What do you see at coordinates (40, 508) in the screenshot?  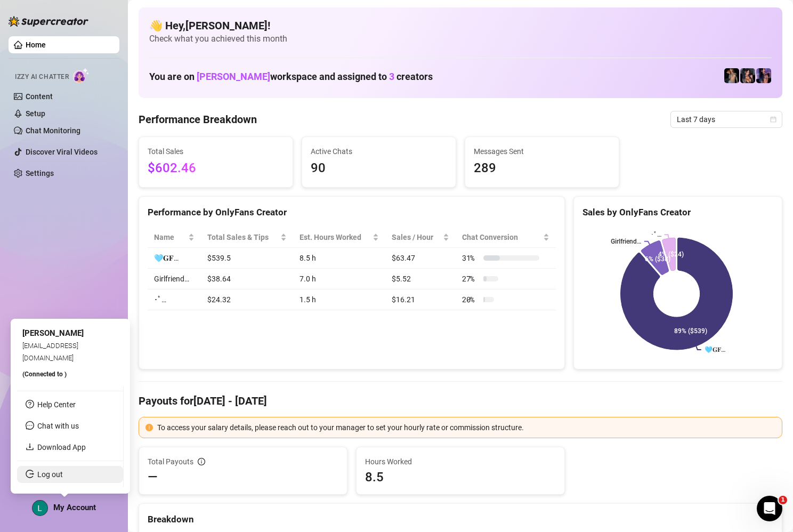 I see `img: ACg8ocIA4hlFQkEBEeMuPiGTWpoarqo32_-DSSERpX4n6tv6dS1nFQ=s96-c` at bounding box center [40, 508].